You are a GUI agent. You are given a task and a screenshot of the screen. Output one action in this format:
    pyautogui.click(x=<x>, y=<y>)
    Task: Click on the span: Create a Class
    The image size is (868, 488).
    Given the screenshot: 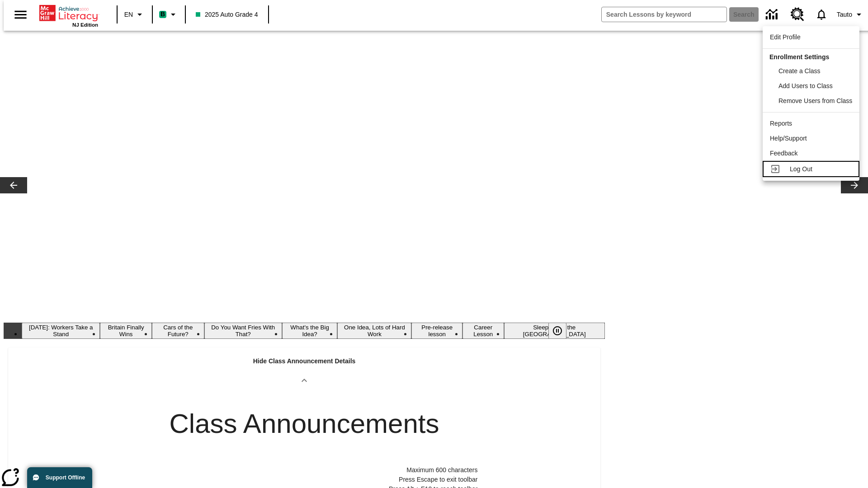 What is the action you would take?
    pyautogui.click(x=800, y=71)
    